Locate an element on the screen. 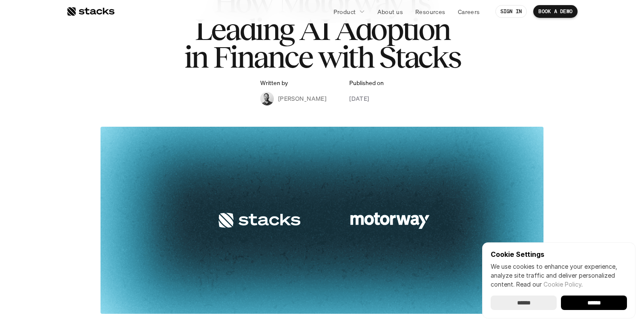  p: Product is located at coordinates (345, 12).